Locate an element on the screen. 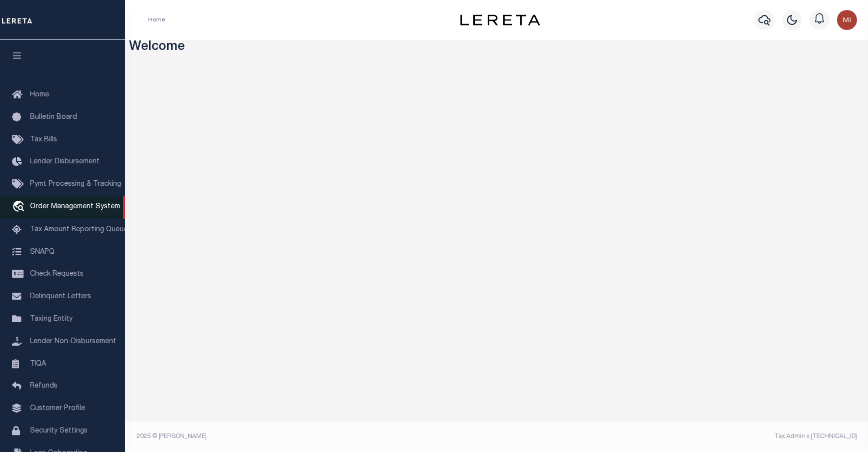 The height and width of the screenshot is (452, 868). span: Lender Non-Disbursement is located at coordinates (73, 342).